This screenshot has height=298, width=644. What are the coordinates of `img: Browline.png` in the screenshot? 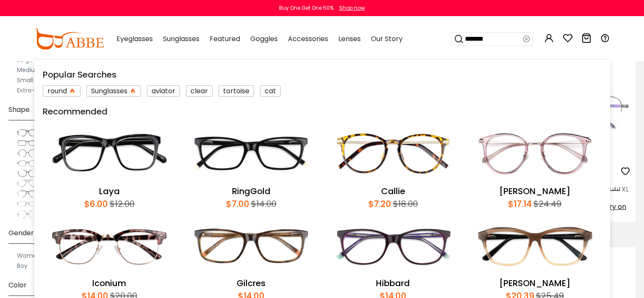 It's located at (27, 194).